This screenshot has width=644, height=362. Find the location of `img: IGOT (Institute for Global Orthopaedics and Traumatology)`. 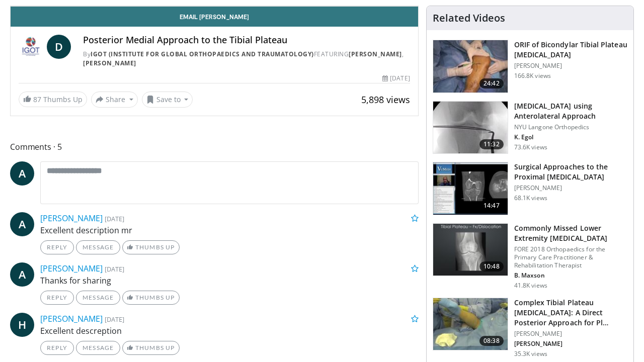

img: IGOT (Institute for Global Orthopaedics and Traumatology) is located at coordinates (31, 47).